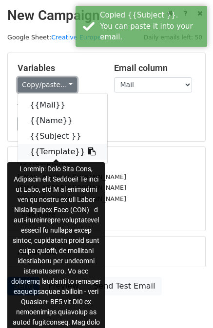  Describe the element at coordinates (188, 305) in the screenshot. I see `div: Chat Widget` at that location.